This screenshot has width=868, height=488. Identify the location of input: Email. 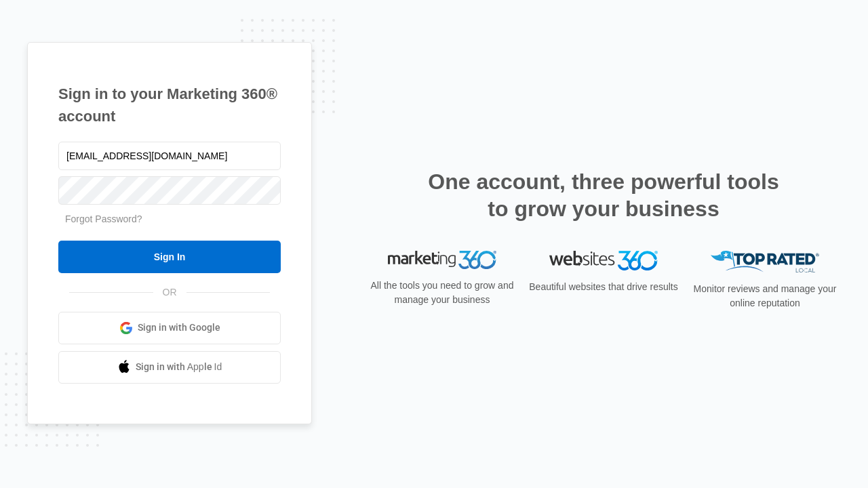
(170, 156).